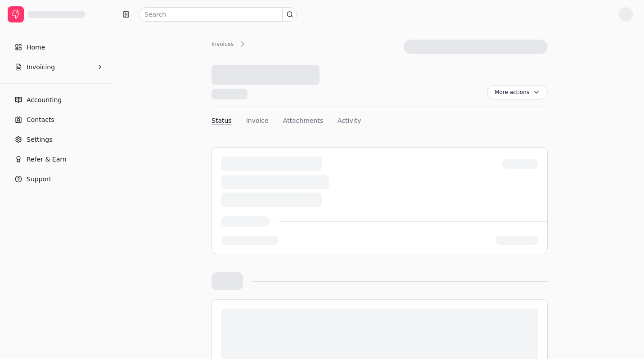  I want to click on a: Accounting, so click(57, 100).